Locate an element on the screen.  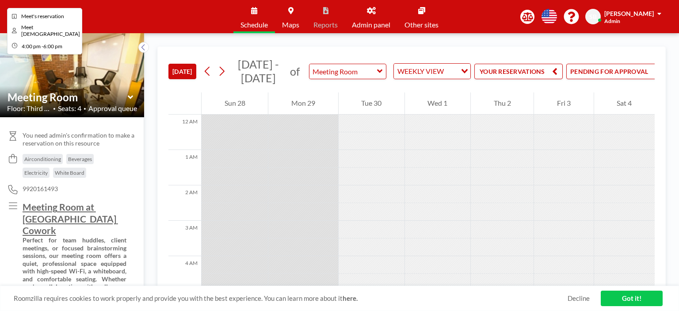
a: here. is located at coordinates (350, 298).